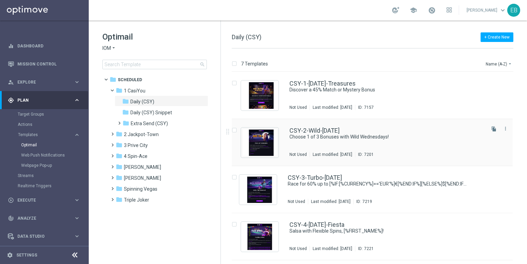 The height and width of the screenshot is (264, 527). What do you see at coordinates (44, 254) in the screenshot?
I see `a: Optibot` at bounding box center [44, 254].